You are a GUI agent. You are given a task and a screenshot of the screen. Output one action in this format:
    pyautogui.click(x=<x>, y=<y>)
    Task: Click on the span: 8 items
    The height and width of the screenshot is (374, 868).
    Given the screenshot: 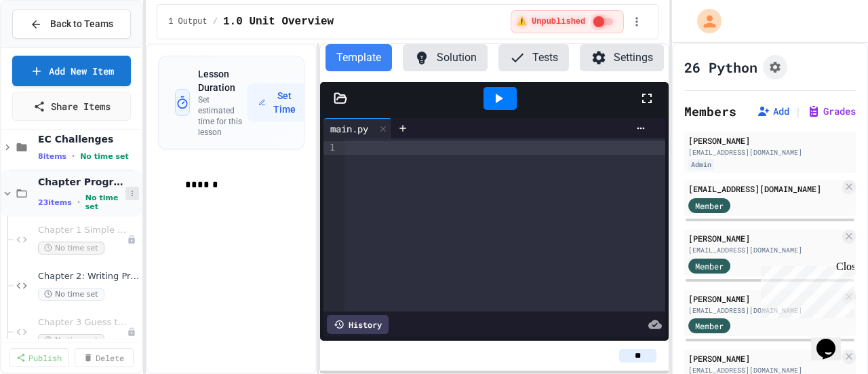 What is the action you would take?
    pyautogui.click(x=52, y=156)
    